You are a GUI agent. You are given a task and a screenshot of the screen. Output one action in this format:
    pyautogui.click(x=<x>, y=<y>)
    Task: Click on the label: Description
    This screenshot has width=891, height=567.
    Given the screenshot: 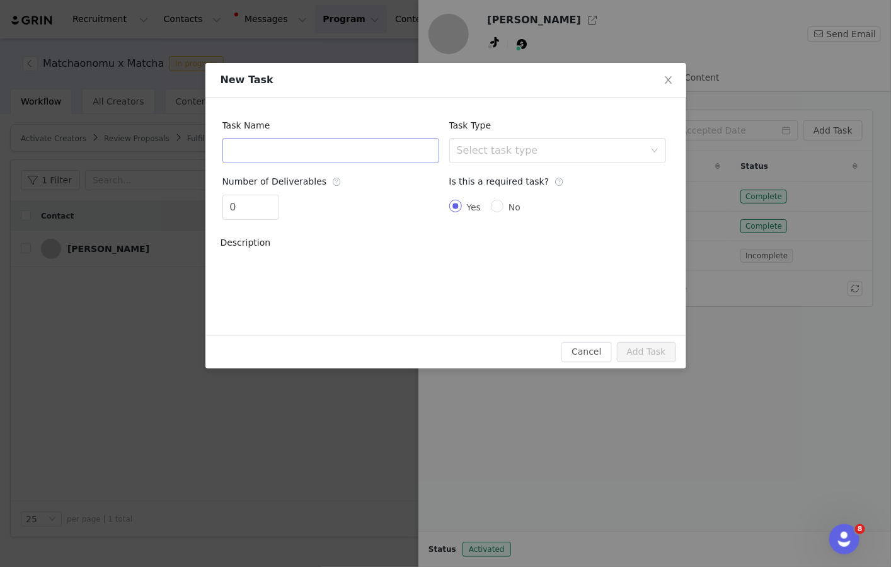 What is the action you would take?
    pyautogui.click(x=249, y=243)
    